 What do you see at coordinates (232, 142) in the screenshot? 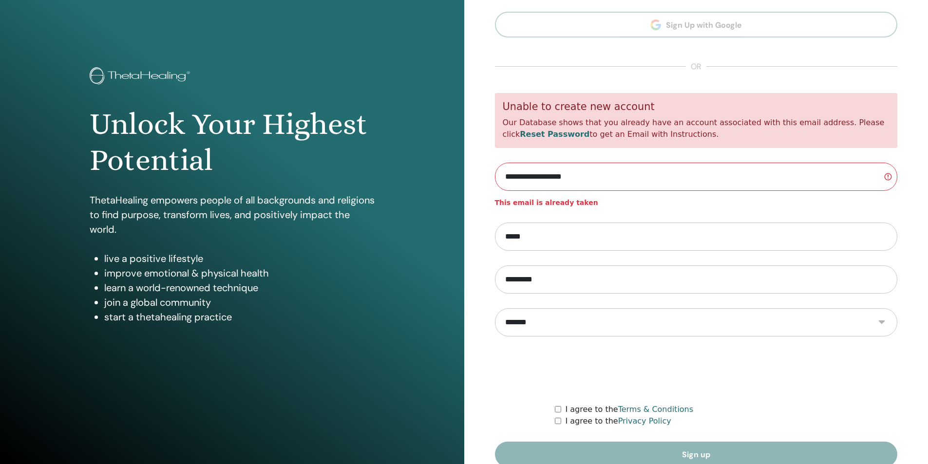
I see `h1: Unlock Your Highest Potential` at bounding box center [232, 142].